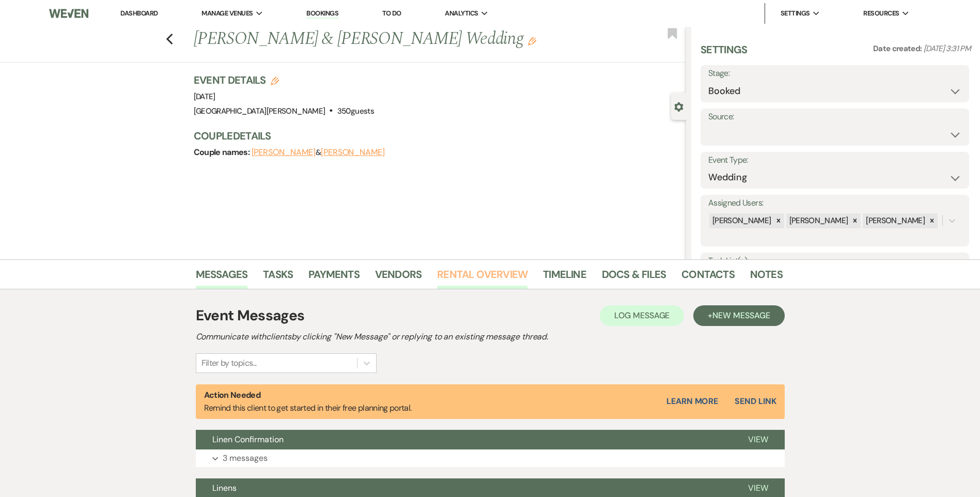 Image resolution: width=980 pixels, height=497 pixels. What do you see at coordinates (835, 160) in the screenshot?
I see `label: Event Type:` at bounding box center [835, 160].